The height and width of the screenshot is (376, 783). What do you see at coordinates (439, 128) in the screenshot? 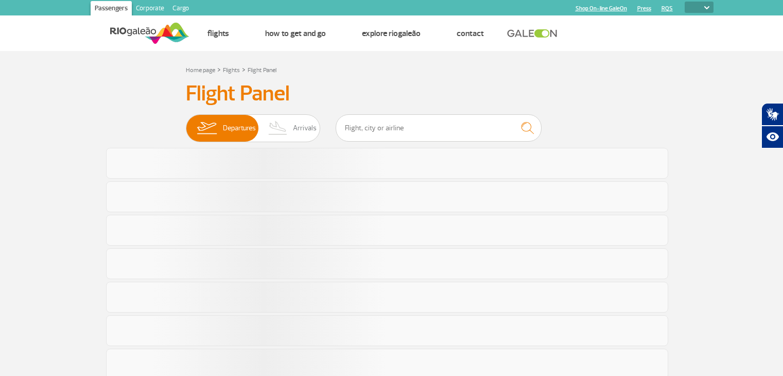
I see `input: Flight, city or airline` at bounding box center [439, 128].